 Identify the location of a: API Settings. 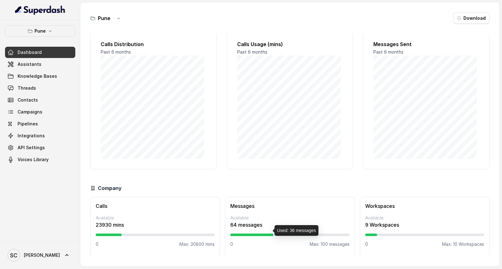
(40, 148).